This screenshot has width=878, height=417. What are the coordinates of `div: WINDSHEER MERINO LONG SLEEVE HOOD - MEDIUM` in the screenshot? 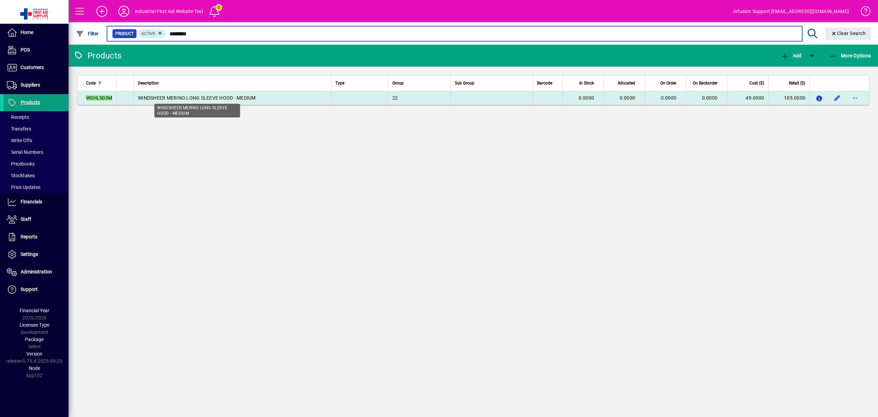 It's located at (197, 110).